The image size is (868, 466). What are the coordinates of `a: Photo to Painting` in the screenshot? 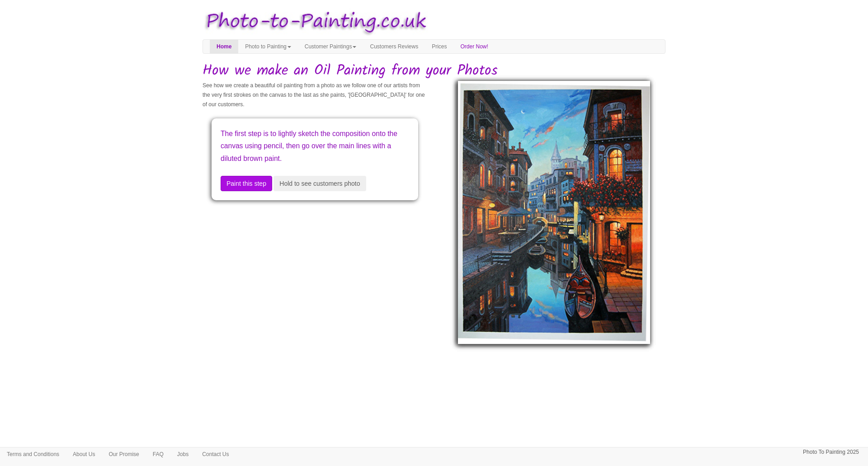 It's located at (268, 47).